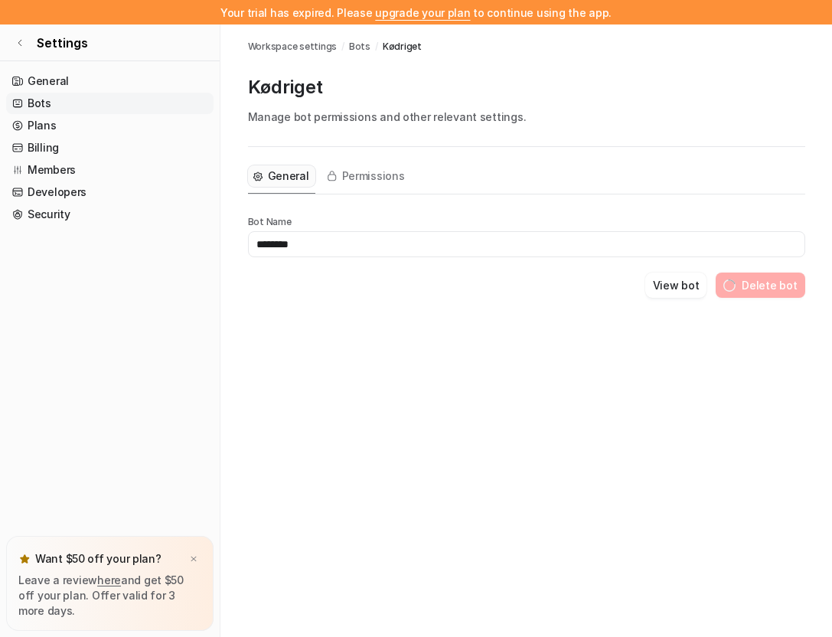 This screenshot has height=637, width=832. I want to click on a: Billing, so click(109, 148).